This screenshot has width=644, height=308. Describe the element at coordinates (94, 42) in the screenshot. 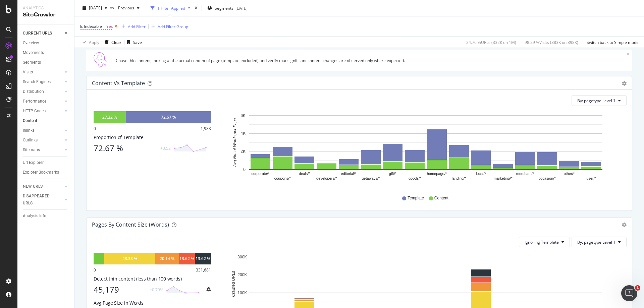

I see `div: Apply` at that location.